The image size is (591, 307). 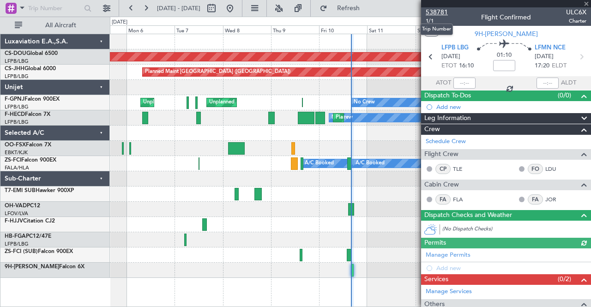 I want to click on div: CP, so click(x=443, y=169).